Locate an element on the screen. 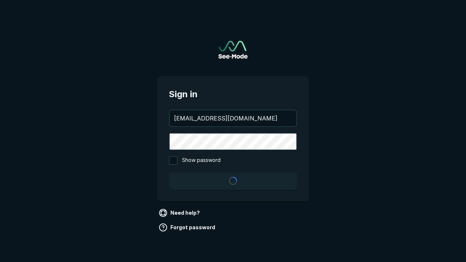  a: Go to sign in is located at coordinates (233, 50).